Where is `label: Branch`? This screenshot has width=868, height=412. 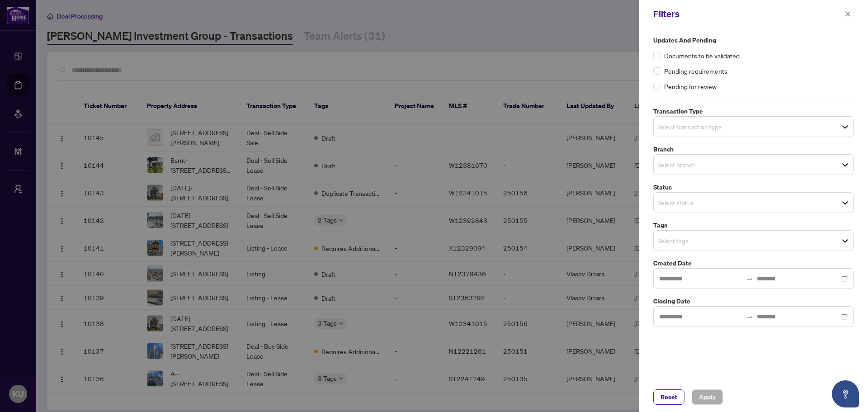
label: Branch is located at coordinates (753, 149).